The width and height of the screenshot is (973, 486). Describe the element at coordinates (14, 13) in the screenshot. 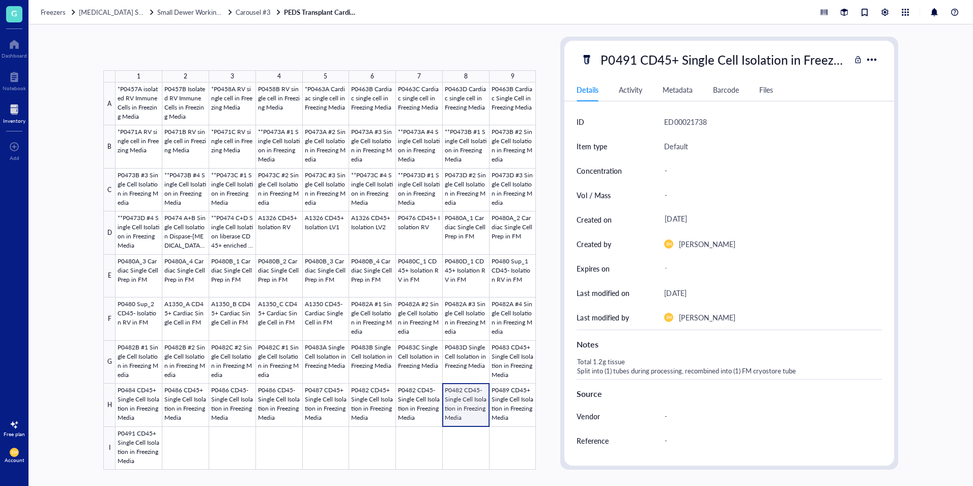

I see `span: G` at that location.